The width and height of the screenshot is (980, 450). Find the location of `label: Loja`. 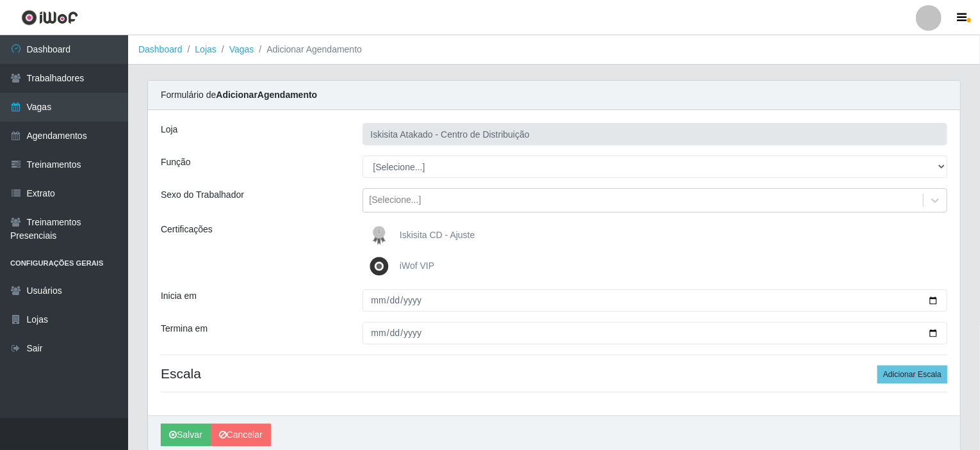

label: Loja is located at coordinates (169, 129).